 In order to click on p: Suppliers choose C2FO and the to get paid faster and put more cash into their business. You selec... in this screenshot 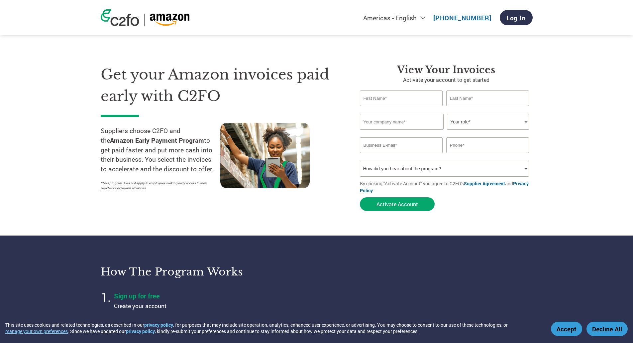, I will do `click(160, 150)`.